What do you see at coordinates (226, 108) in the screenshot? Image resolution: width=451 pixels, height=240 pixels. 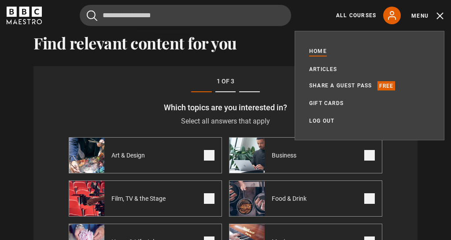 I see `h3: Which topics are you interested in?` at bounding box center [226, 108].